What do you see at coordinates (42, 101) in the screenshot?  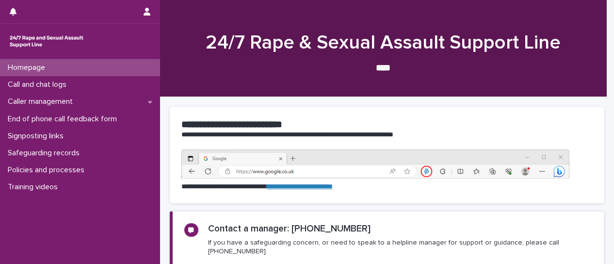 I see `p: Caller management` at bounding box center [42, 101].